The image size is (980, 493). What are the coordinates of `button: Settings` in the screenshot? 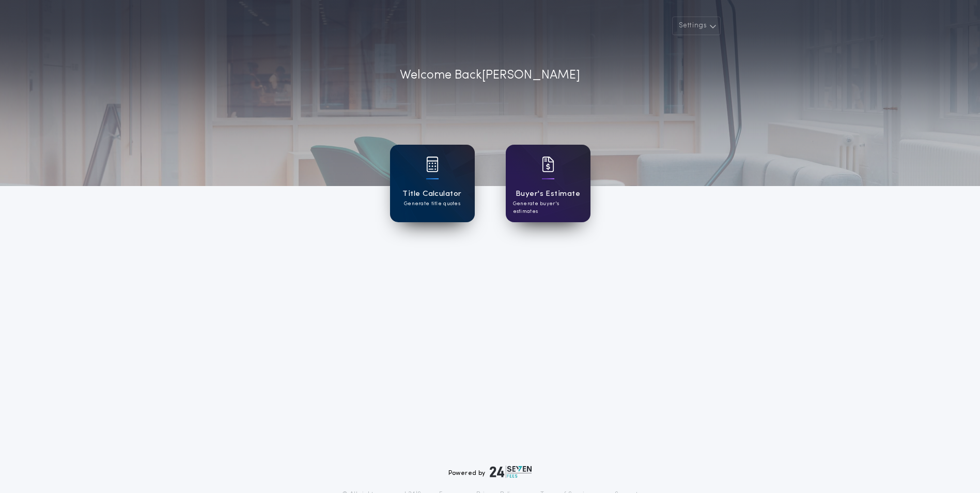 It's located at (696, 26).